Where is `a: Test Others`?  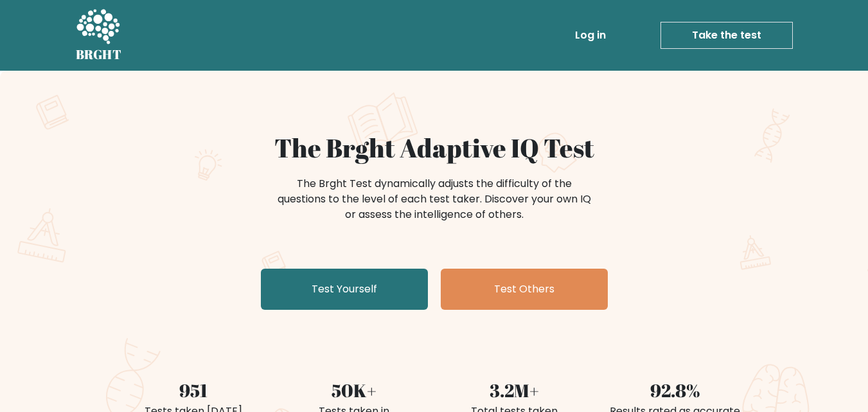 a: Test Others is located at coordinates (524, 289).